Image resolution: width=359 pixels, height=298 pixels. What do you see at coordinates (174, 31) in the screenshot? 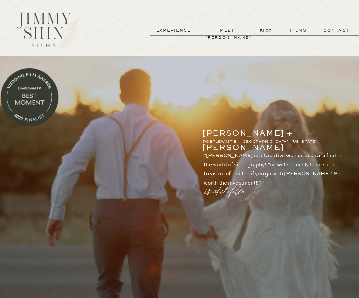
I see `p: experience` at bounding box center [174, 31].